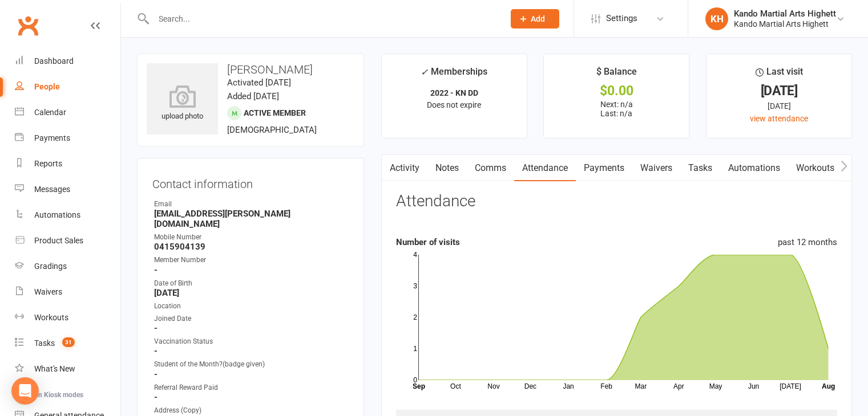 The height and width of the screenshot is (416, 868). What do you see at coordinates (251, 341) in the screenshot?
I see `div: Vaccination Status` at bounding box center [251, 341].